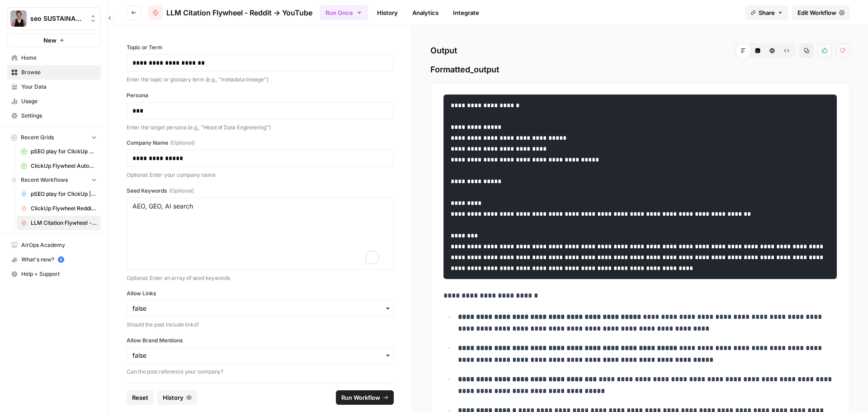 This screenshot has height=412, width=868. I want to click on p: Can the post reference your company?, so click(260, 372).